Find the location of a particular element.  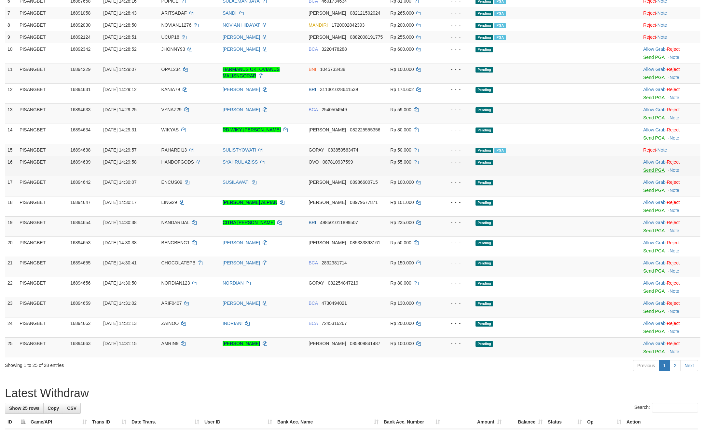

span: GOPAY is located at coordinates (316, 150).